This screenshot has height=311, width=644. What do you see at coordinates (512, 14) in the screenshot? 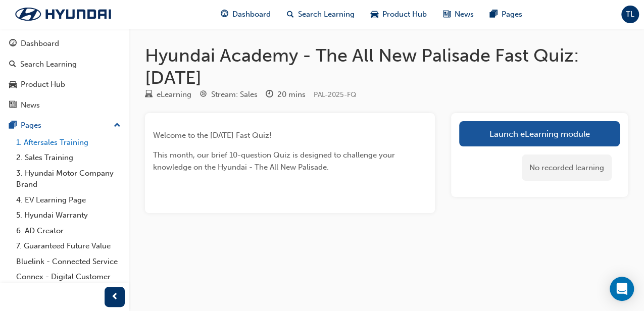
I see `span: Pages` at bounding box center [512, 14].